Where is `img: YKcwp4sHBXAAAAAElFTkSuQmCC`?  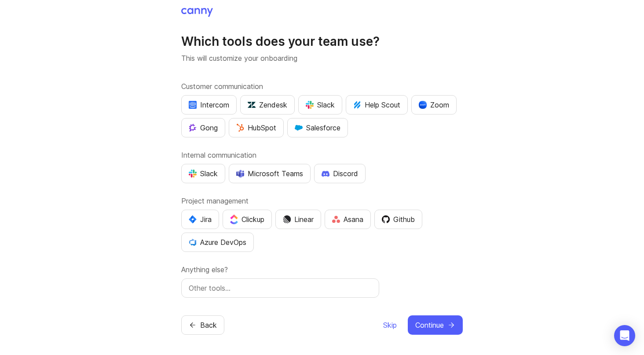 img: YKcwp4sHBXAAAAAElFTkSuQmCC is located at coordinates (193, 242).